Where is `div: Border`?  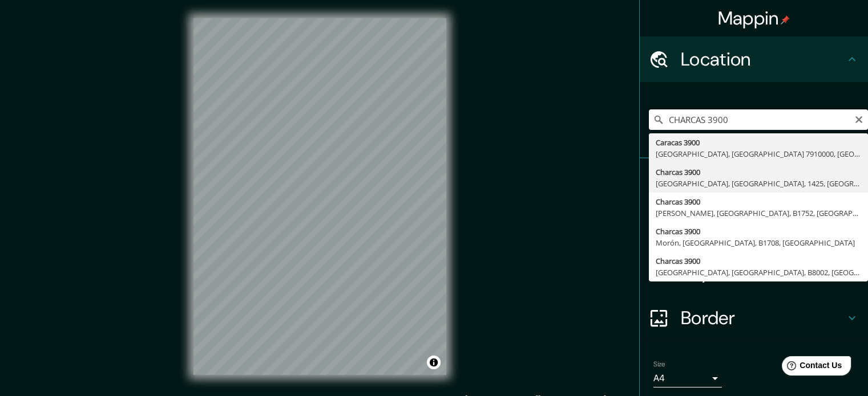 div: Border is located at coordinates (754, 318).